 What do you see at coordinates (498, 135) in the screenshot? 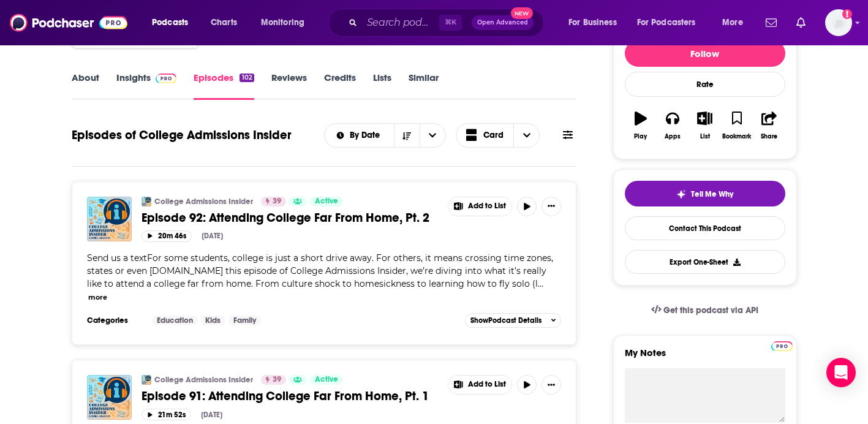
I see `h2: Choose View` at bounding box center [498, 135].